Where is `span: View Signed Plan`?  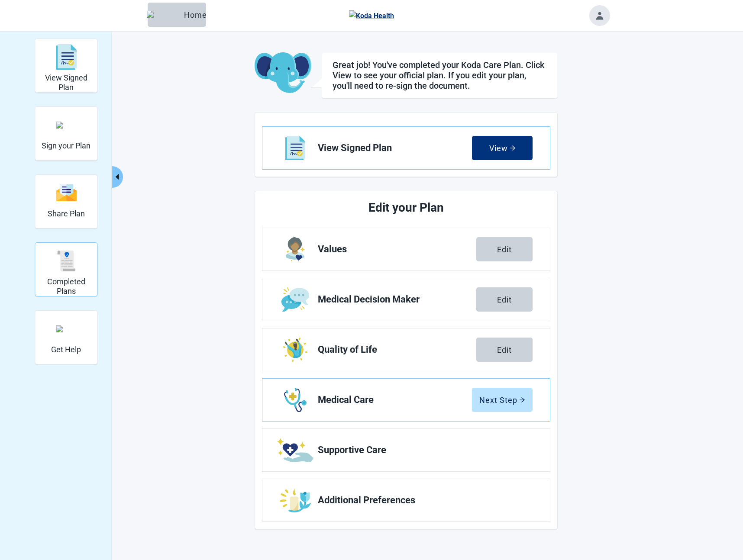
span: View Signed Plan is located at coordinates (395, 148).